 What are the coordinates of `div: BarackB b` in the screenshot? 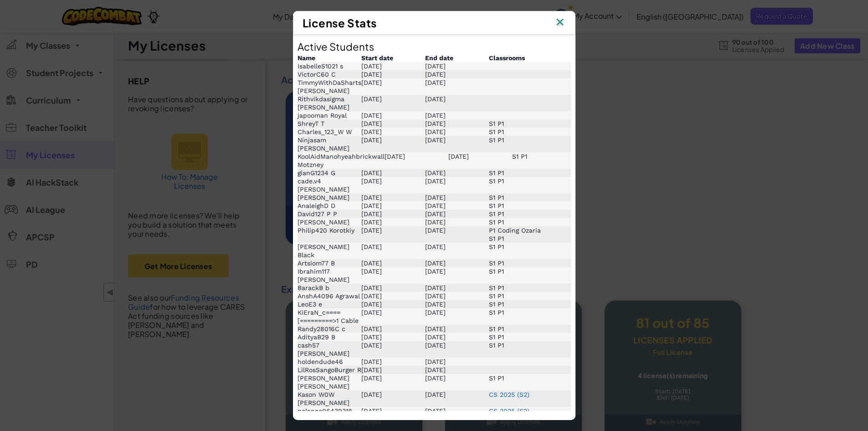 It's located at (330, 287).